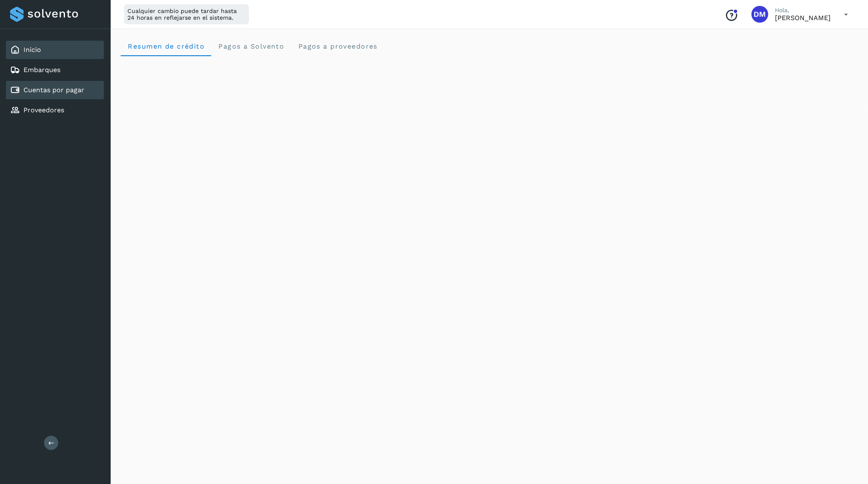 This screenshot has height=484, width=868. What do you see at coordinates (337, 46) in the screenshot?
I see `span: Pagos a proveedores` at bounding box center [337, 46].